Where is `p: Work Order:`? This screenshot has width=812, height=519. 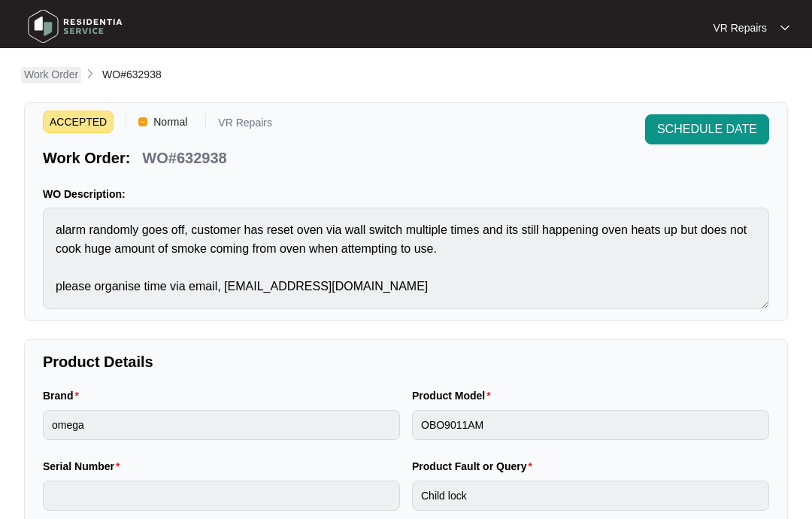 p: Work Order: is located at coordinates (87, 158).